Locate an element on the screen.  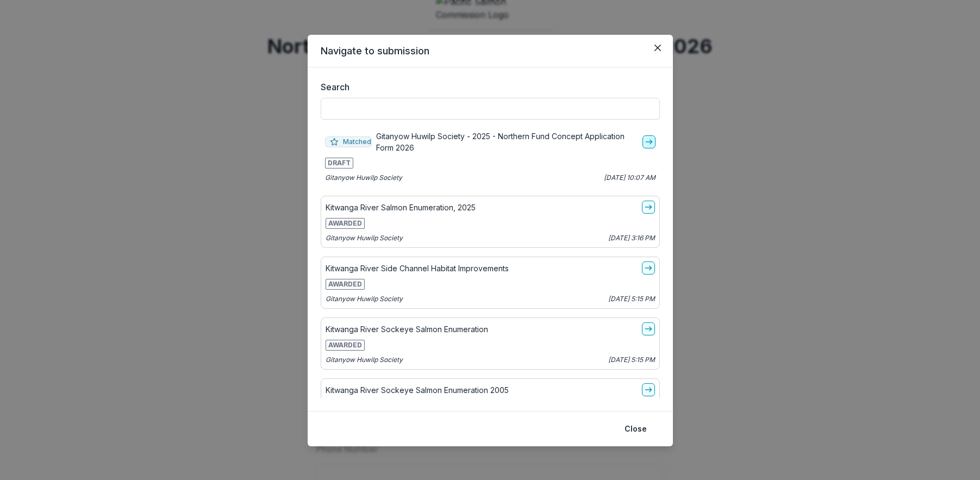
p: Kitwanga River Sockeye Salmon Enumeration 2005 is located at coordinates (417, 390).